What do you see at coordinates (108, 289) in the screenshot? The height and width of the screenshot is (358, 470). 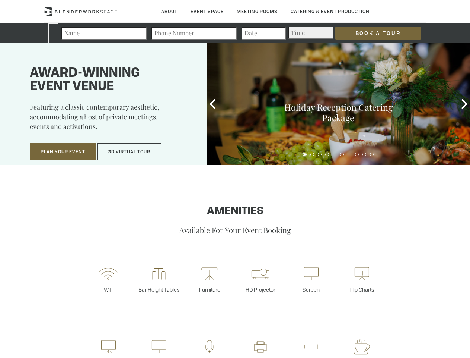 I see `p: Wifi` at bounding box center [108, 289].